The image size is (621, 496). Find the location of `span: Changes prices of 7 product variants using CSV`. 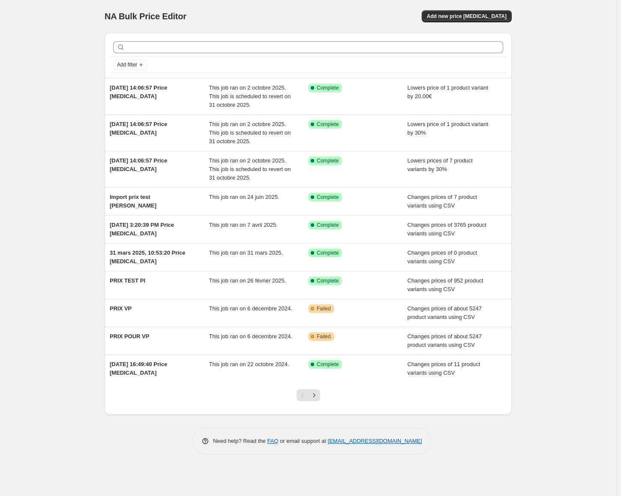

span: Changes prices of 7 product variants using CSV is located at coordinates (442, 201).